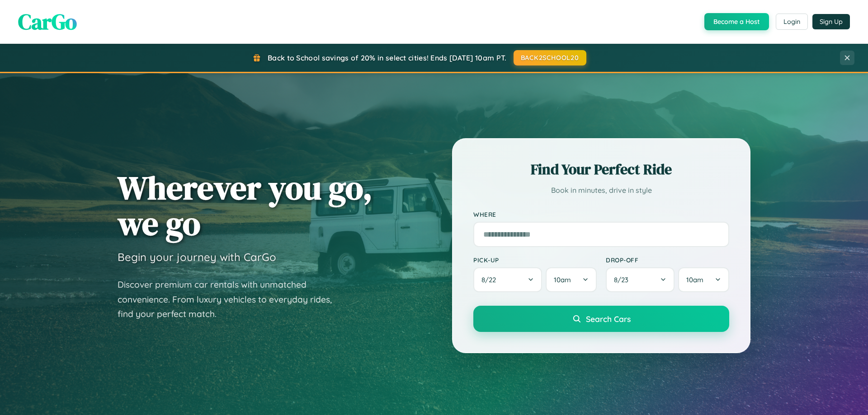 Image resolution: width=868 pixels, height=415 pixels. Describe the element at coordinates (601, 214) in the screenshot. I see `label: Where` at that location.